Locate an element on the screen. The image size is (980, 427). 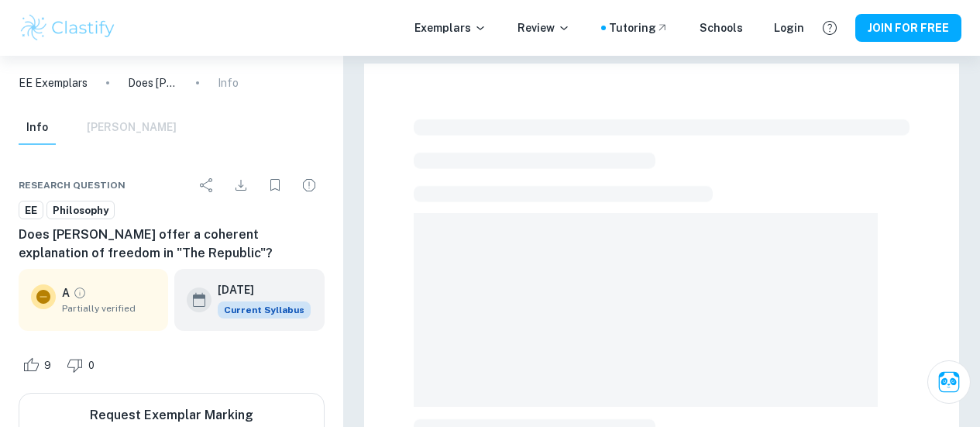
a: EE is located at coordinates (31, 210).